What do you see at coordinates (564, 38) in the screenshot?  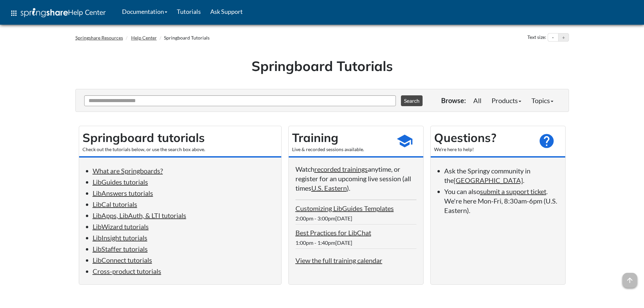 I see `button: Increase text size` at bounding box center [564, 38].